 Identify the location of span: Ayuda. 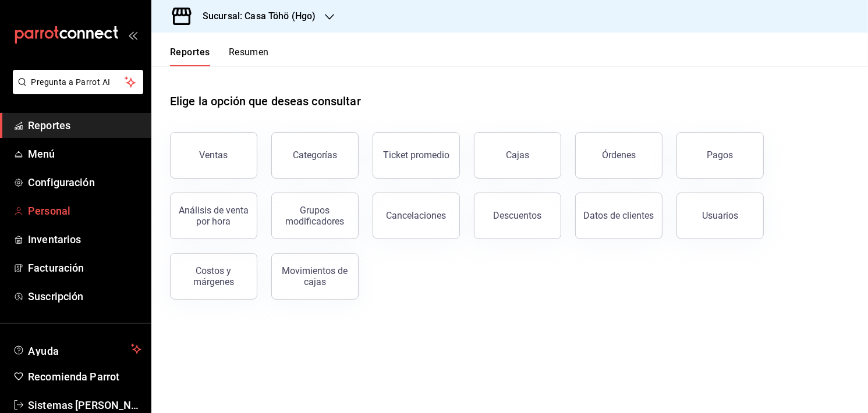
(77, 349).